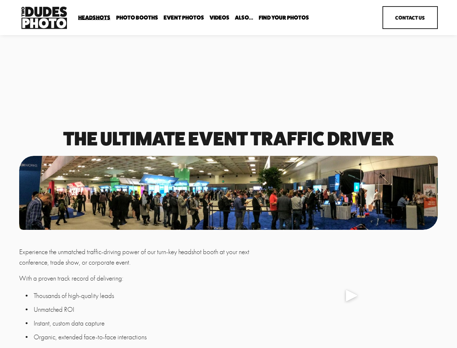 This screenshot has height=348, width=457. I want to click on span: Also..., so click(244, 18).